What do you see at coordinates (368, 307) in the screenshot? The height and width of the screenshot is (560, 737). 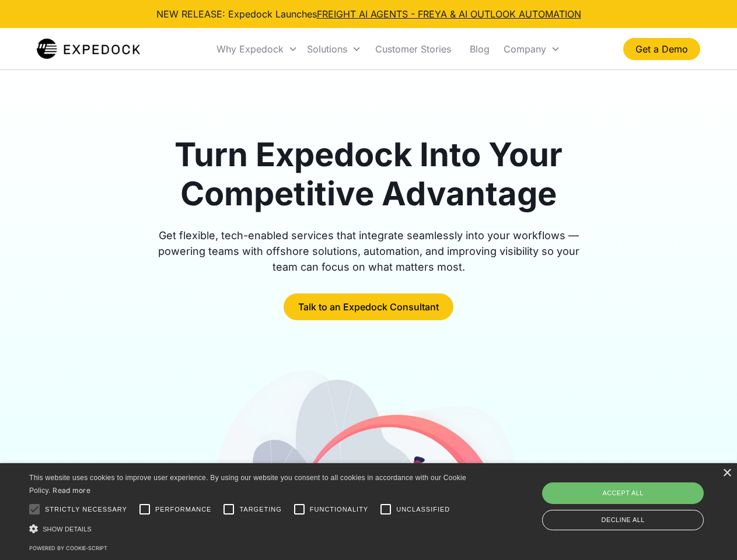 I see `a: Talk to an Expedock Consultant` at bounding box center [368, 307].